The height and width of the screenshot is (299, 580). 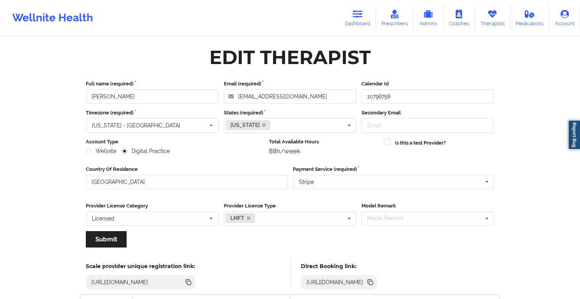 I want to click on input: Calendar Id, so click(x=428, y=97).